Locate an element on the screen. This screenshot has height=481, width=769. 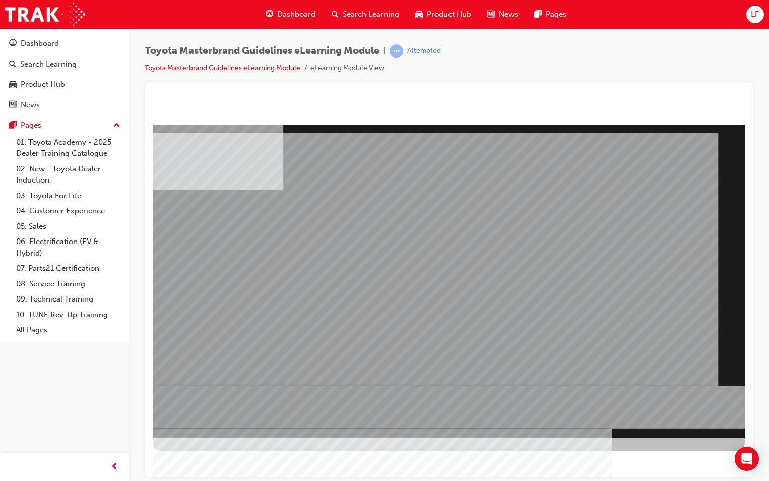
a: pages-iconPages is located at coordinates (550, 14).